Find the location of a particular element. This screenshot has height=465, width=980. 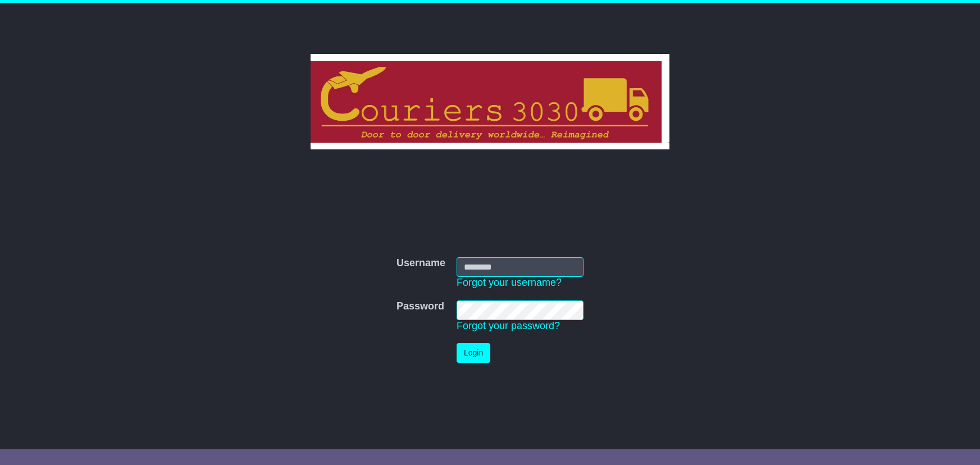

label: Password is located at coordinates (420, 307).